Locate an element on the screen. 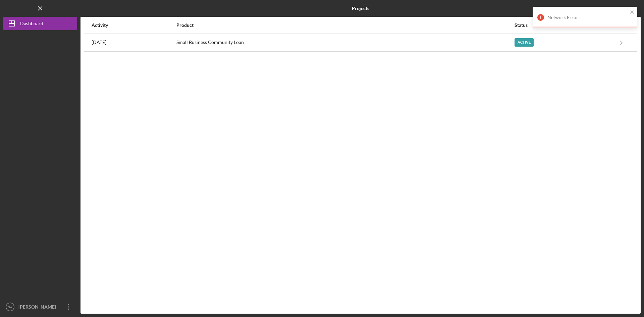 The height and width of the screenshot is (317, 644). b: Projects is located at coordinates (360, 8).